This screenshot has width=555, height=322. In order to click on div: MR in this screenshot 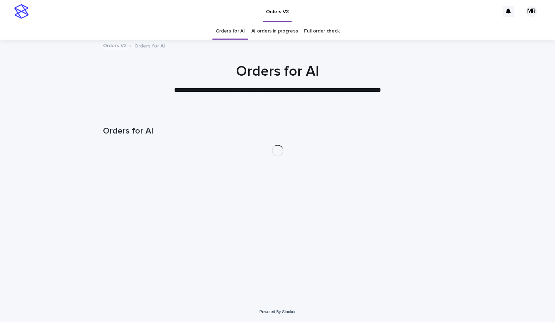, I will do `click(532, 11)`.